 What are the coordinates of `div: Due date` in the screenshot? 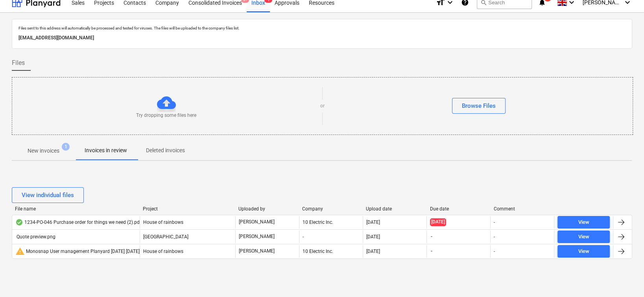 It's located at (459, 209).